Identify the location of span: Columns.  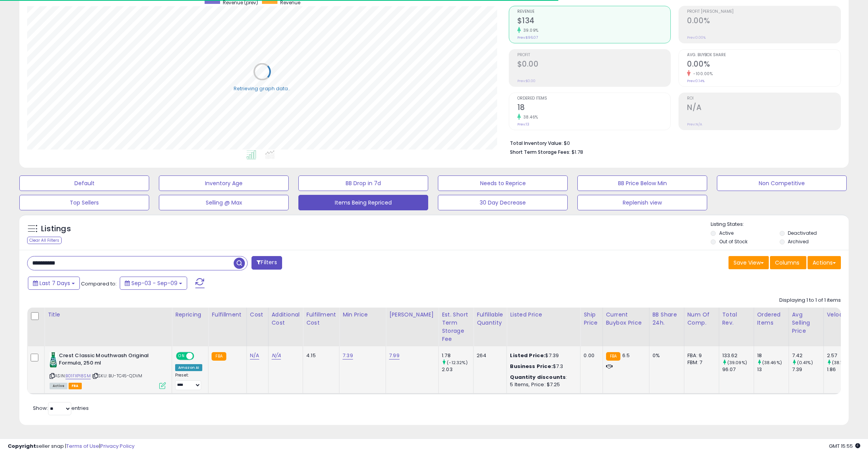
(787, 263).